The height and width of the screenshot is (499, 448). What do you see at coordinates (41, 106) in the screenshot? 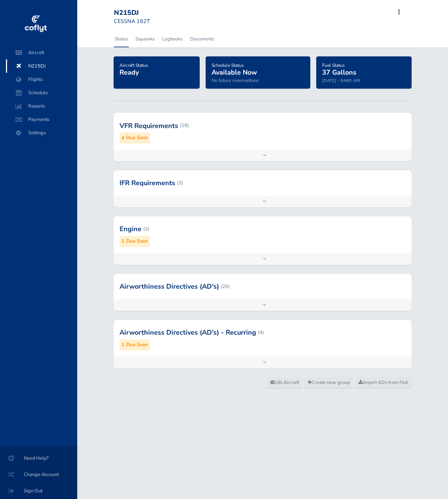
I see `span: Reports` at bounding box center [41, 106].